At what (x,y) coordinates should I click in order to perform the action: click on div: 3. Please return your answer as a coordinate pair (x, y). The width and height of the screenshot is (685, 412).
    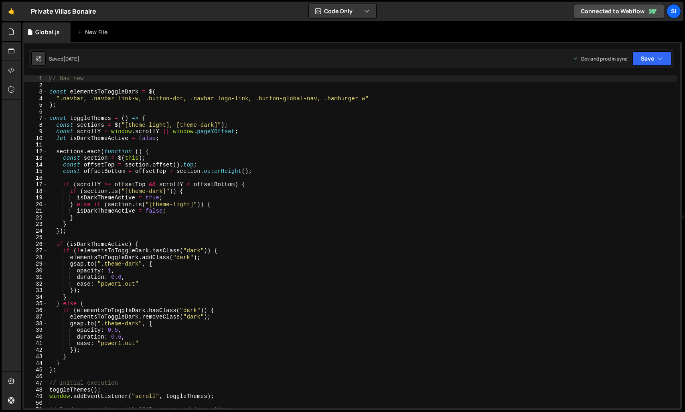
    Looking at the image, I should click on (36, 92).